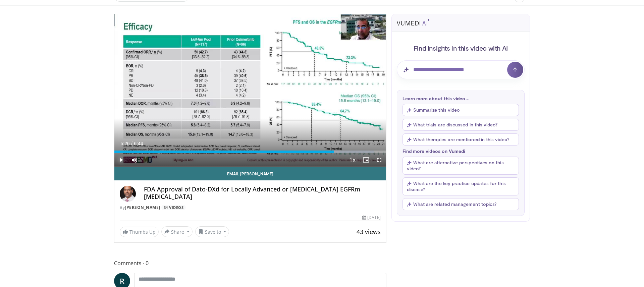 Image resolution: width=644 pixels, height=287 pixels. I want to click on span: Comments 0, so click(250, 263).